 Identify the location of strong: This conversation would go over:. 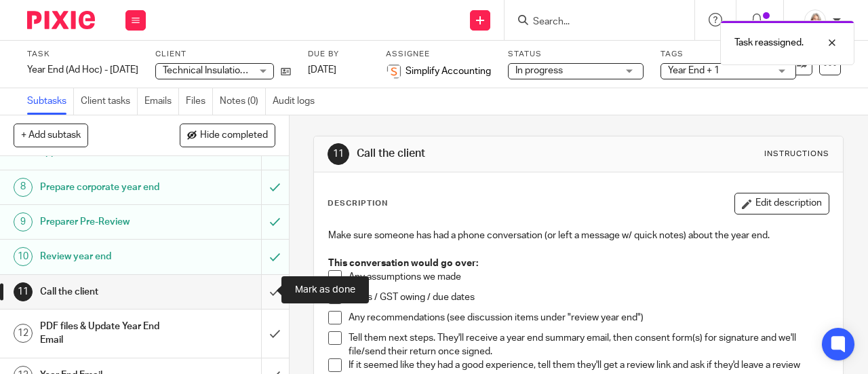
(403, 263).